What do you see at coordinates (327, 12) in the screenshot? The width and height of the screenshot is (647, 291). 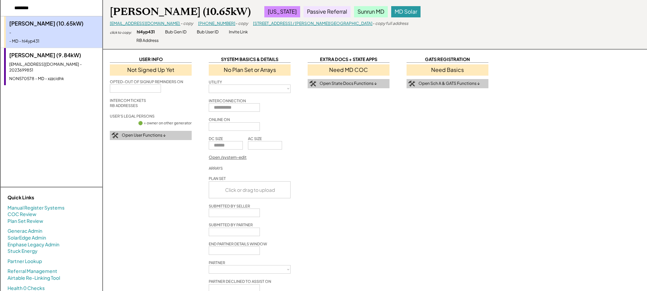 I see `div: Passive Referral` at bounding box center [327, 12].